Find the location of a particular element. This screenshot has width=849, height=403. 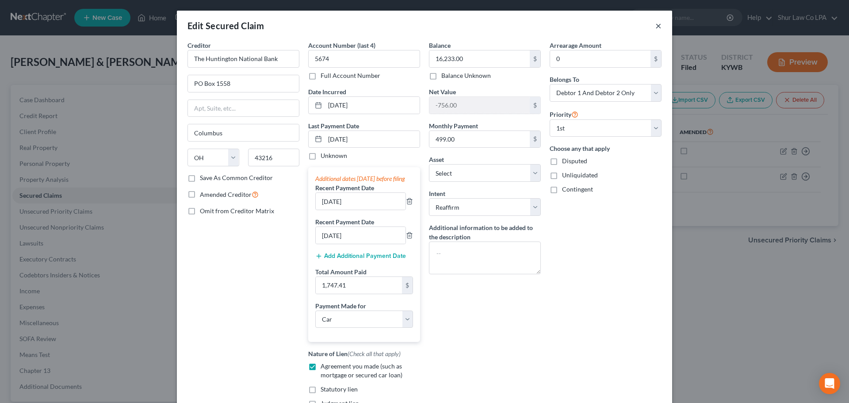

label: Full Account Number is located at coordinates (350, 76).